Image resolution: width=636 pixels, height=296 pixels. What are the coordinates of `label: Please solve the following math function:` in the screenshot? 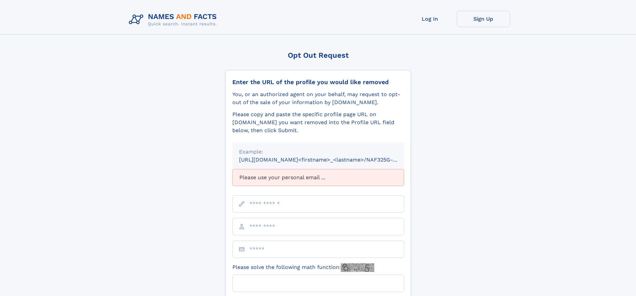 It's located at (303, 268).